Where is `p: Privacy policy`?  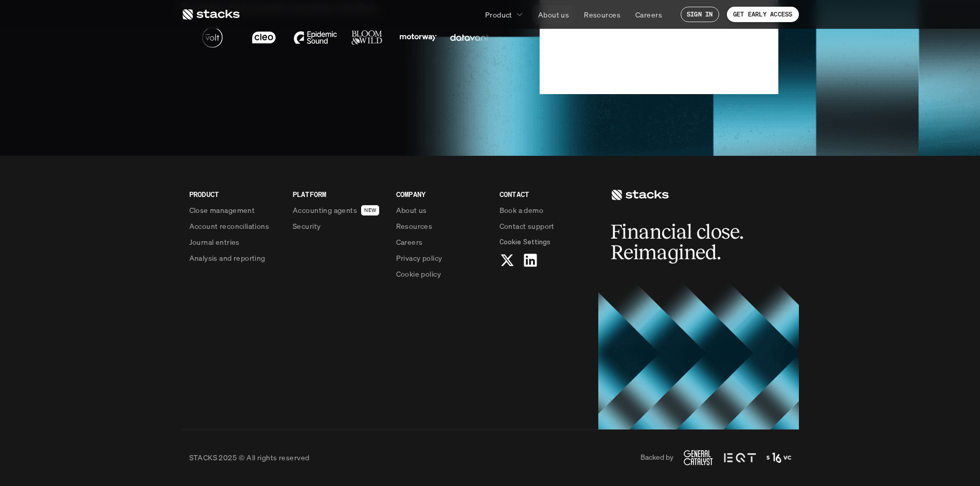
p: Privacy policy is located at coordinates (419, 257).